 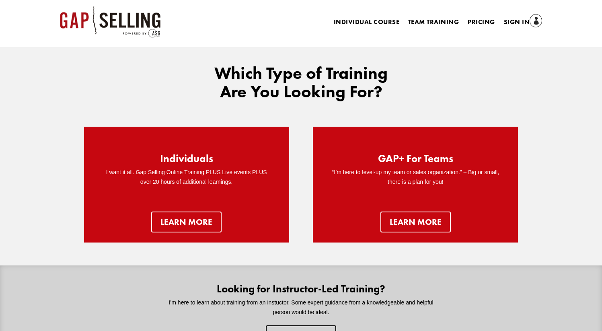 What do you see at coordinates (366, 24) in the screenshot?
I see `a: Individual Course` at bounding box center [366, 24].